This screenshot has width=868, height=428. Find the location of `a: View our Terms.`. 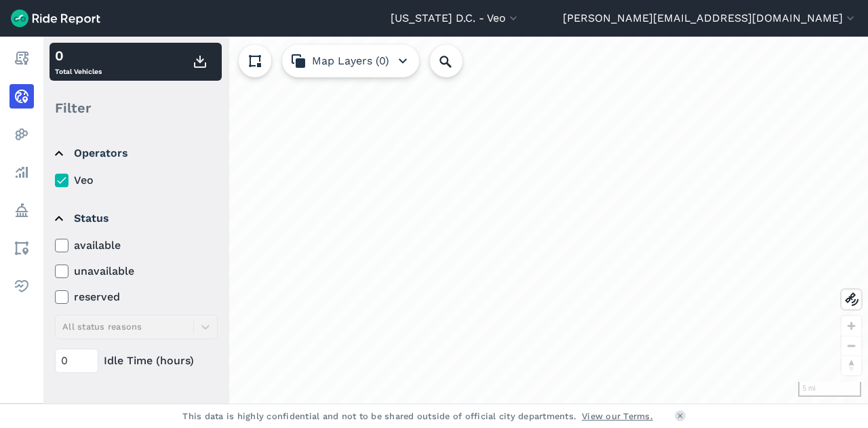

a: View our Terms. is located at coordinates (617, 416).